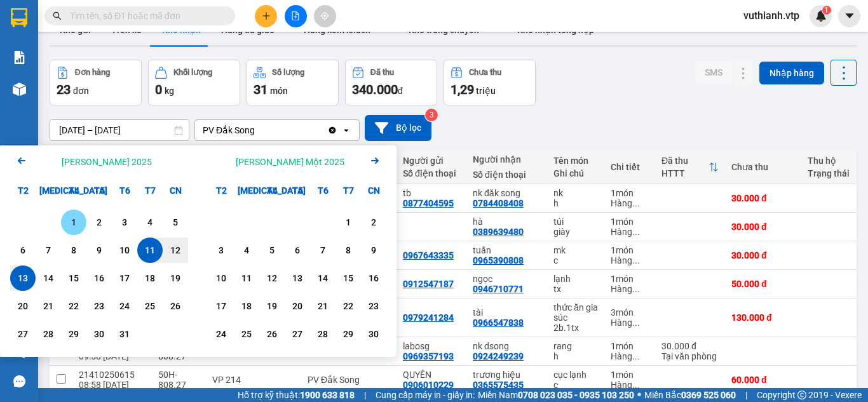  I want to click on div: tài, so click(506, 312).